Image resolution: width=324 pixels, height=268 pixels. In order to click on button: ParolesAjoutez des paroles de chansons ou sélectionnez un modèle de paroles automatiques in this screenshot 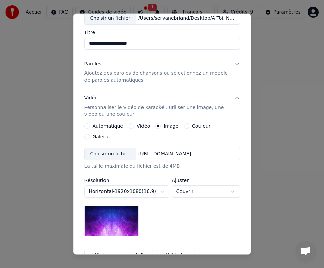, I will do `click(162, 72)`.